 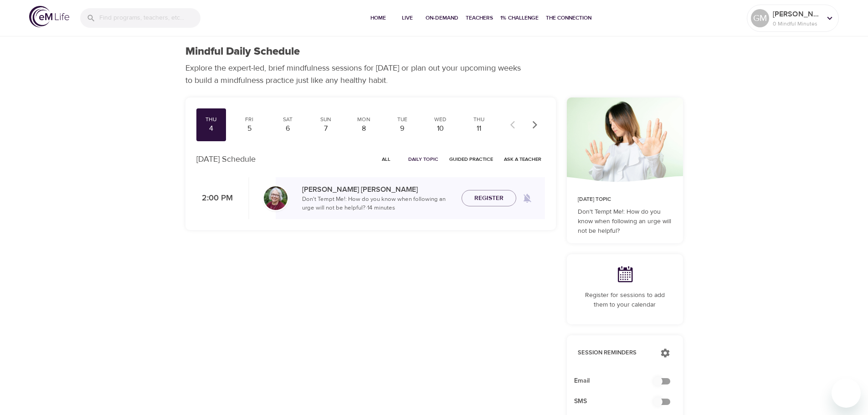 I want to click on input: Find programs, teachers, etc..., so click(x=150, y=18).